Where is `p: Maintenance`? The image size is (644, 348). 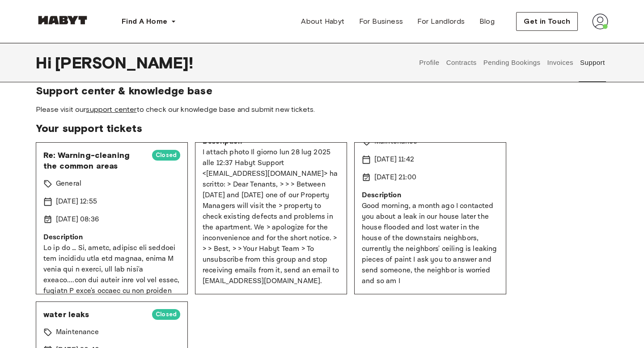
p: Maintenance is located at coordinates (77, 332).